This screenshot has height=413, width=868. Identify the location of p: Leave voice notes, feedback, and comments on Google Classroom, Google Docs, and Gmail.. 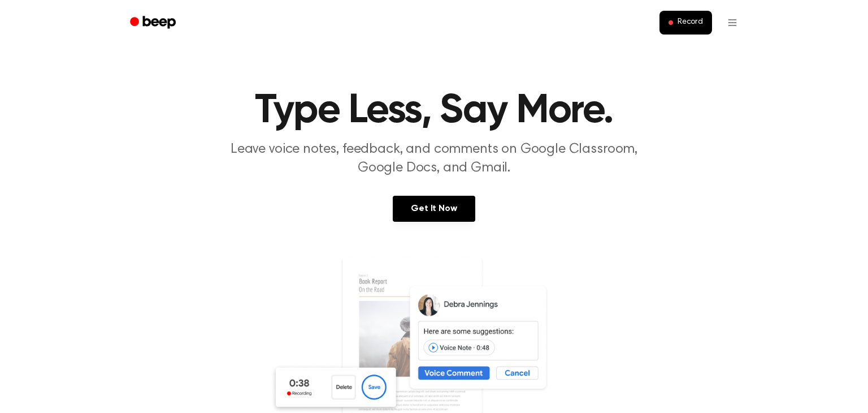
(434, 159).